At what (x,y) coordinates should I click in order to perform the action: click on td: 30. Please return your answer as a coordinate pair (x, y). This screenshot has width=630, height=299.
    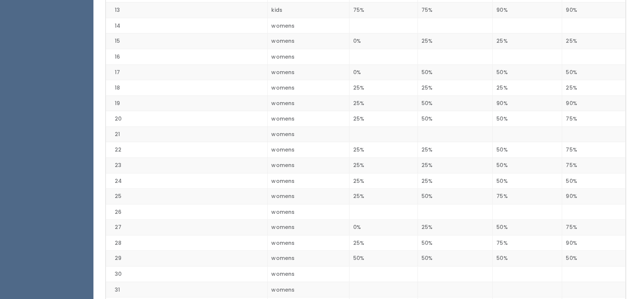
    Looking at the image, I should click on (184, 275).